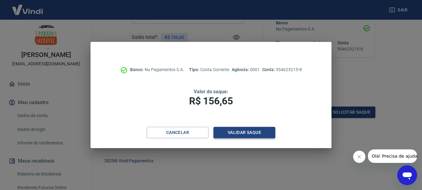 The width and height of the screenshot is (422, 190). I want to click on span: Conta:, so click(269, 70).